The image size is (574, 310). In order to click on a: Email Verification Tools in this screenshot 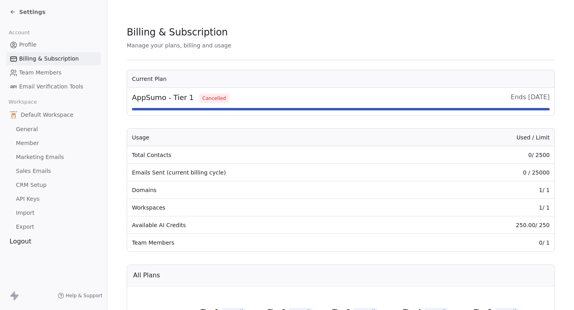, I will do `click(53, 87)`.